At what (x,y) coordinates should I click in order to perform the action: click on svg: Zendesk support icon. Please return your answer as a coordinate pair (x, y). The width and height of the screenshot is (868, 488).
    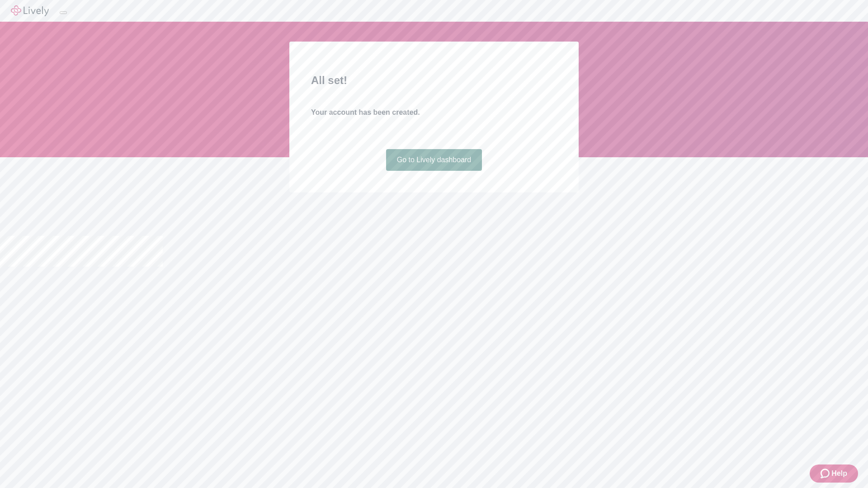
    Looking at the image, I should click on (826, 474).